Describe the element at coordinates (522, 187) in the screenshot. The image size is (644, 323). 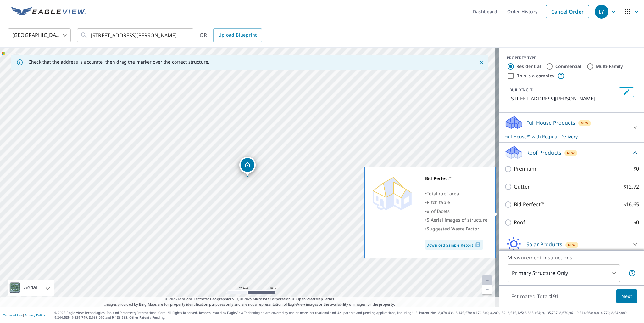
I see `p: Gutter` at that location.